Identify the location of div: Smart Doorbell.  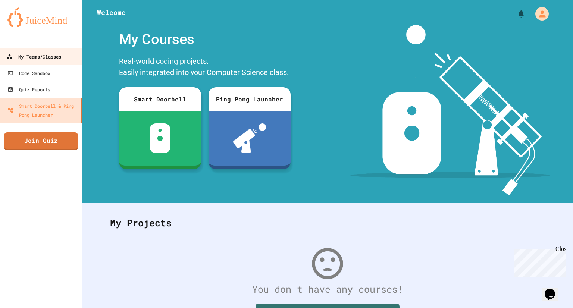
(160, 99).